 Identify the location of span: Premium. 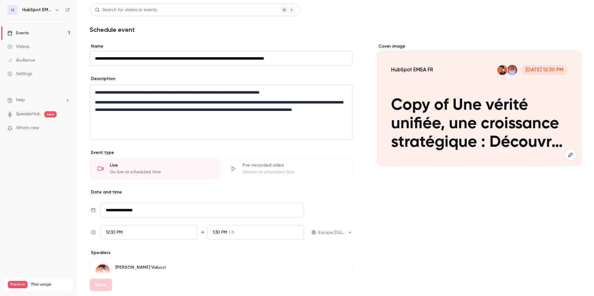
(18, 285).